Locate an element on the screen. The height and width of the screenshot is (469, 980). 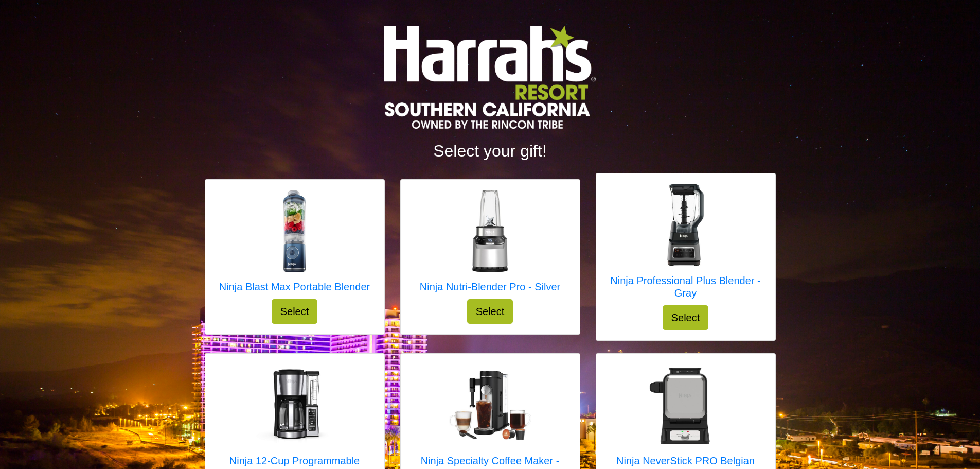
h5: Ninja Blast Max Portable Blender is located at coordinates (295, 287).